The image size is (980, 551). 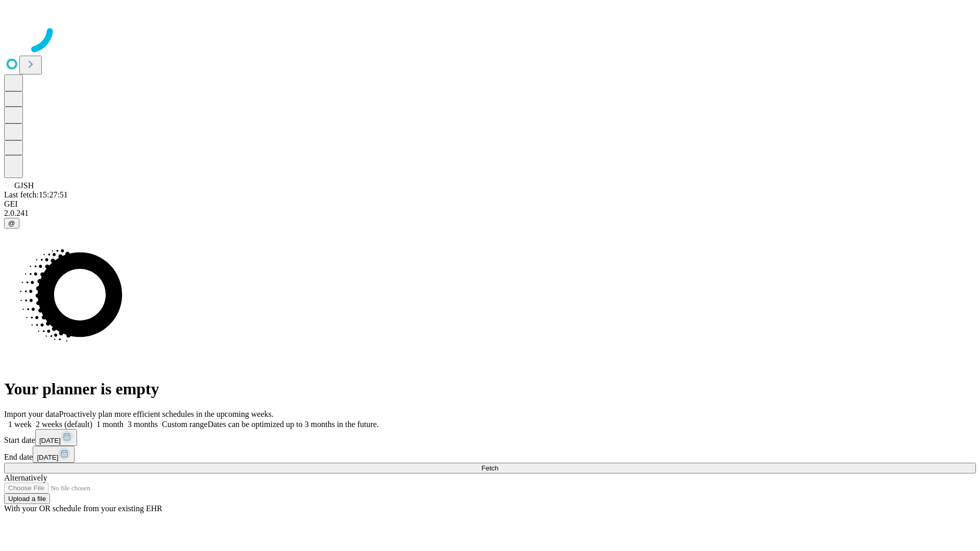 I want to click on span: Dates can be optimized up to 3 months in the future., so click(x=293, y=424).